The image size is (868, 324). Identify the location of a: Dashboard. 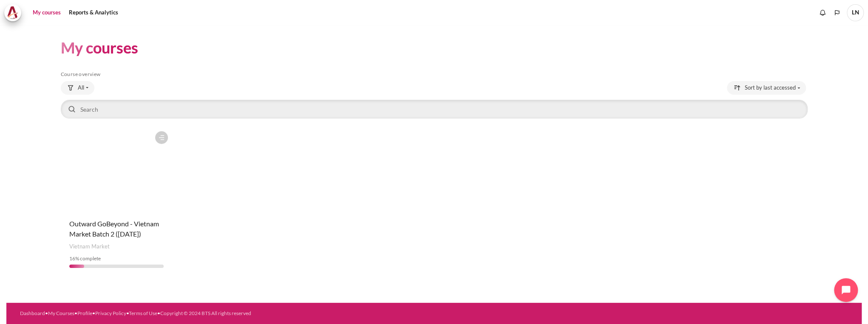
(33, 313).